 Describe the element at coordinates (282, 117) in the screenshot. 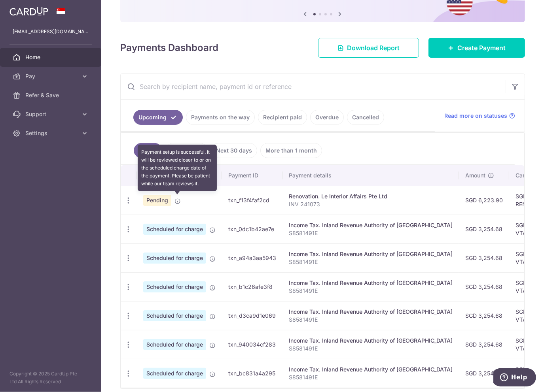

I see `a: Recipient paid` at that location.